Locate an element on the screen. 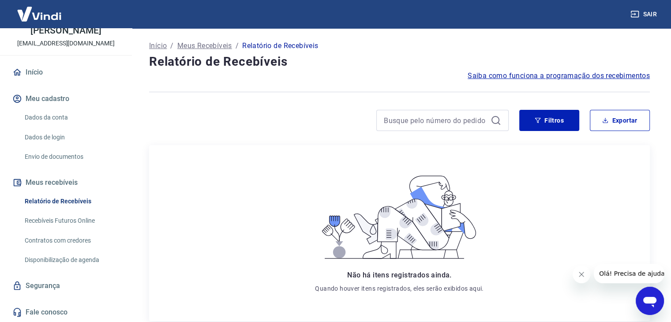  span: Saiba como funciona a programação dos recebimentos is located at coordinates (559, 76).